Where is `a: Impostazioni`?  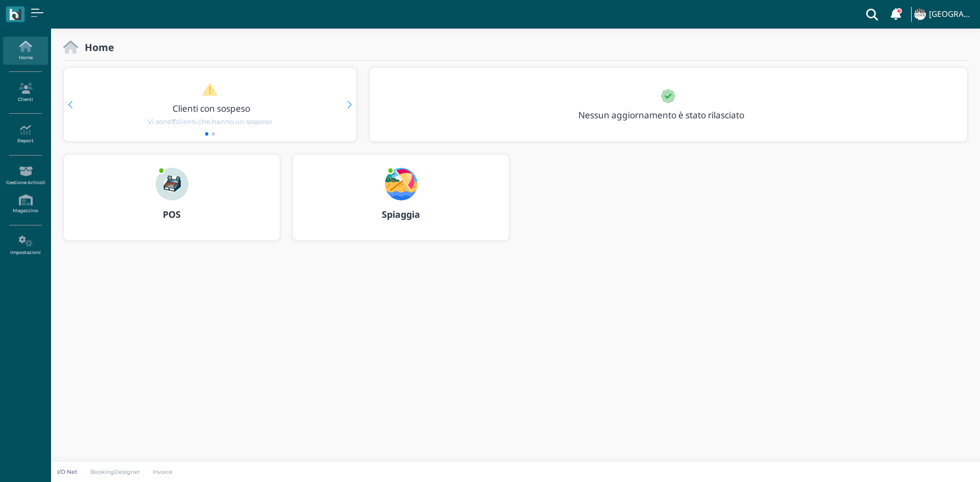 a: Impostazioni is located at coordinates (25, 246).